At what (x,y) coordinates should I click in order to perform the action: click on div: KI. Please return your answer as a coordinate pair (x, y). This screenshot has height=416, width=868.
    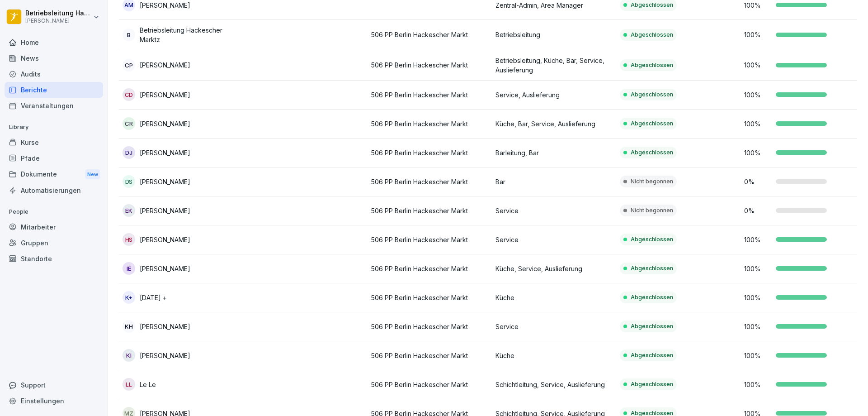
    Looking at the image, I should click on (129, 355).